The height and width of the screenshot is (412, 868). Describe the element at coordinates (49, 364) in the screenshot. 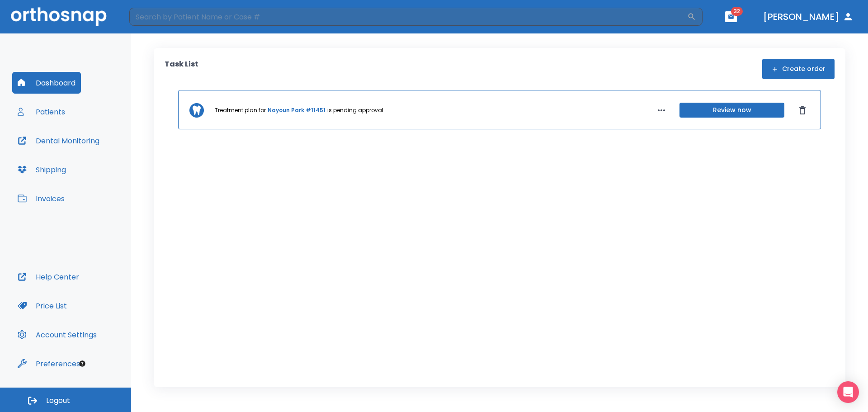

I see `button: Preferences` at that location.